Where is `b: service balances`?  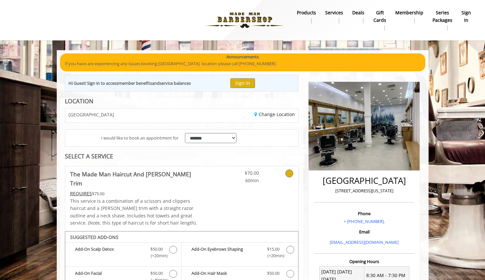 b: service balances is located at coordinates (175, 83).